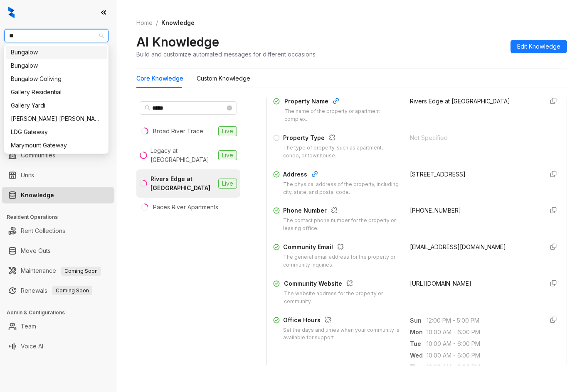 The image size is (587, 392). I want to click on span: Sun, so click(418, 321).